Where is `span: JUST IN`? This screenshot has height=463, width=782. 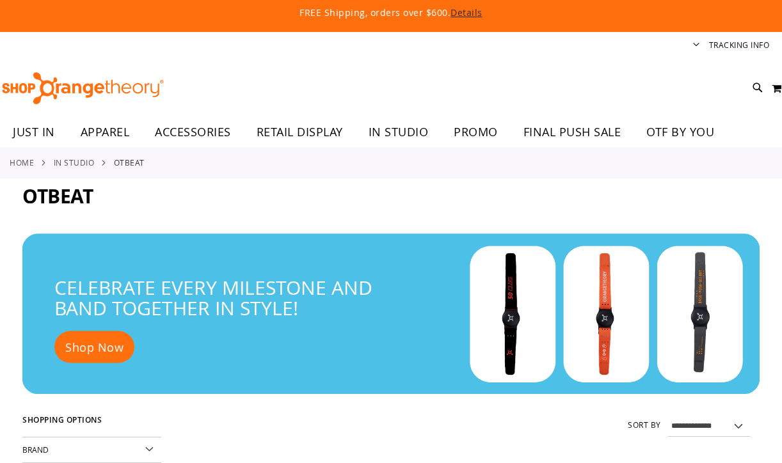 span: JUST IN is located at coordinates (34, 132).